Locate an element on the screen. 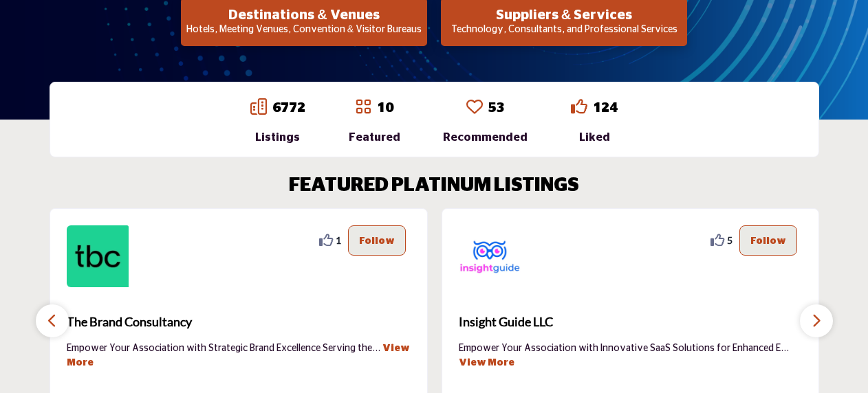  p: Technology, Consultants, and Professional Services is located at coordinates (564, 30).